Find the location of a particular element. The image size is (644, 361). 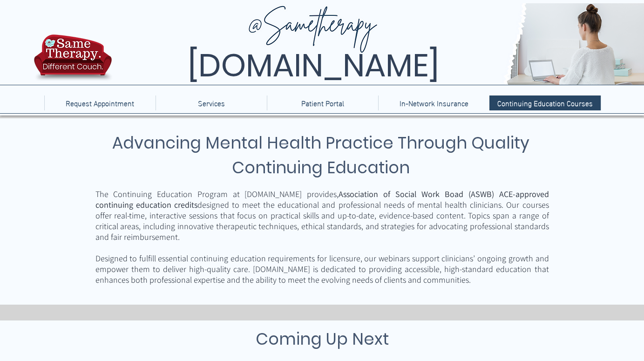

p: Patient Portal is located at coordinates (323, 103).